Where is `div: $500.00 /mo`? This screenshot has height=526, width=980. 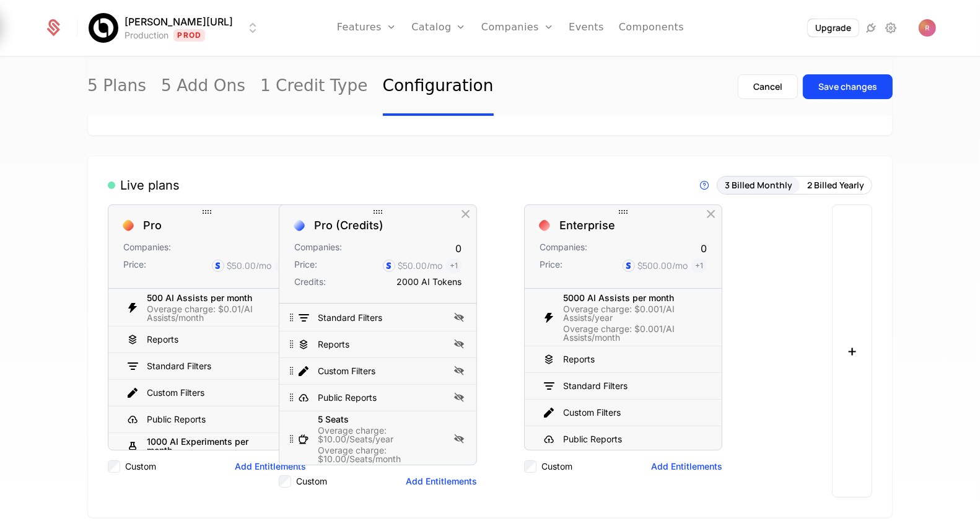
div: $500.00 /mo is located at coordinates (662, 266).